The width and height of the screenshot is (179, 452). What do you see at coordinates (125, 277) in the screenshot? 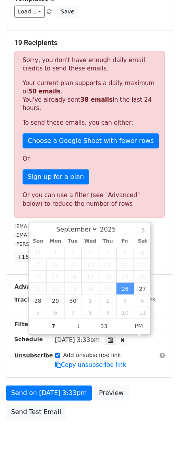
I see `span: September 19, 2025` at bounding box center [125, 277].